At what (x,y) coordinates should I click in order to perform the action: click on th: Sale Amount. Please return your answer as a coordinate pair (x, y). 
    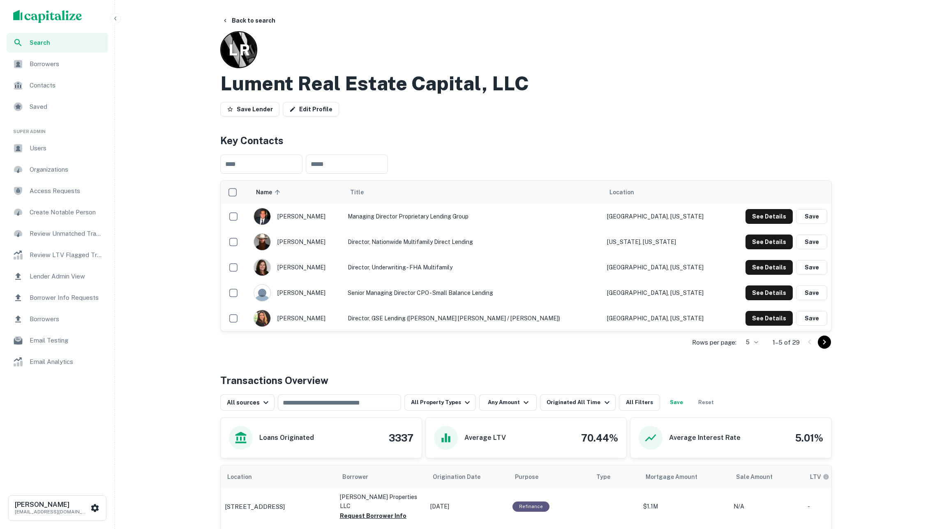
    Looking at the image, I should click on (766, 477).